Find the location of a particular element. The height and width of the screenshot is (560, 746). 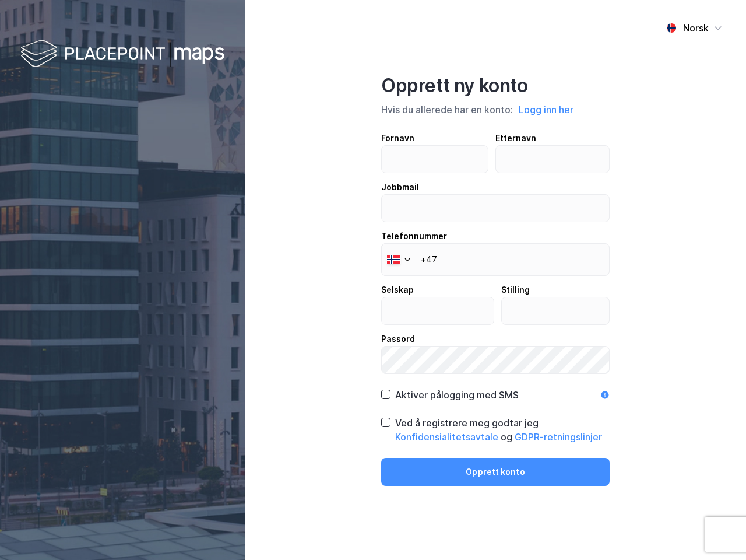

img: logo-white.f07954bde2210d2a523dddb988cd2aa7.svg is located at coordinates (123, 54).